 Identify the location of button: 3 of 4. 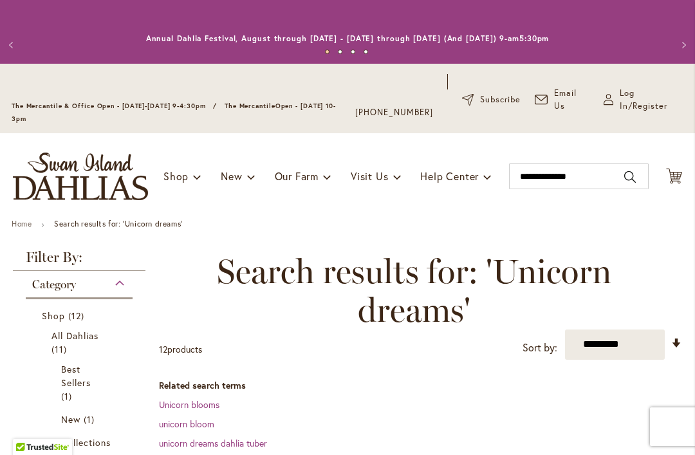
(352, 51).